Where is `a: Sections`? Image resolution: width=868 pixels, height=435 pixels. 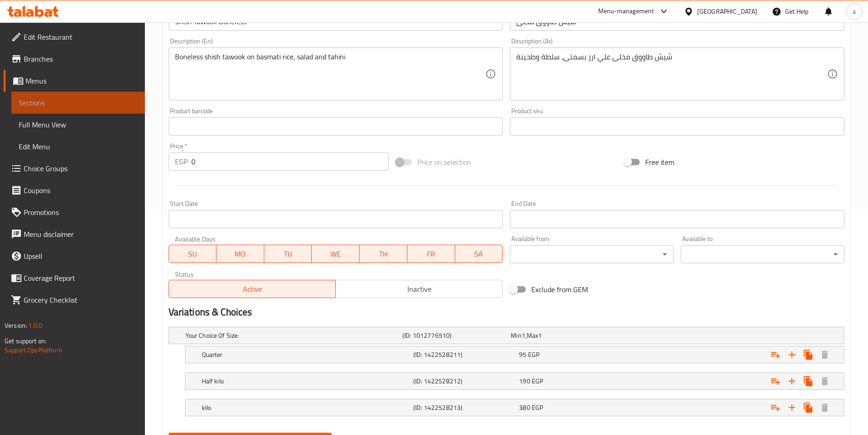 a: Sections is located at coordinates (78, 103).